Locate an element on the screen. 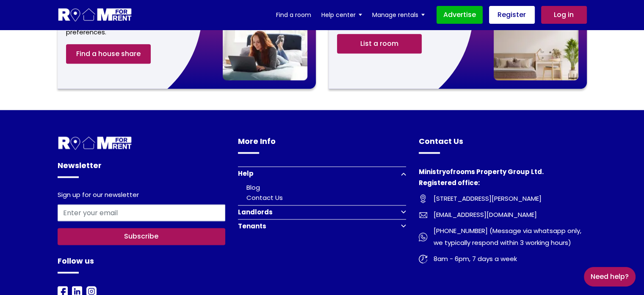  a: Contact Us is located at coordinates (265, 197).